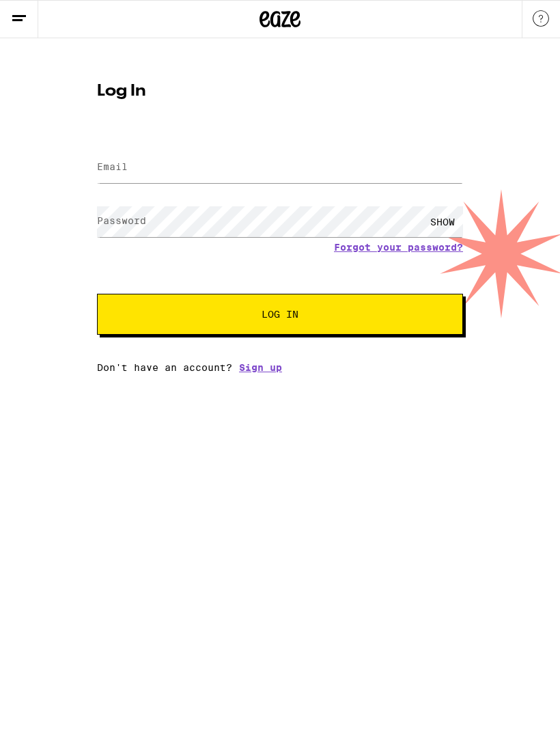  What do you see at coordinates (260, 368) in the screenshot?
I see `a: Sign up` at bounding box center [260, 368].